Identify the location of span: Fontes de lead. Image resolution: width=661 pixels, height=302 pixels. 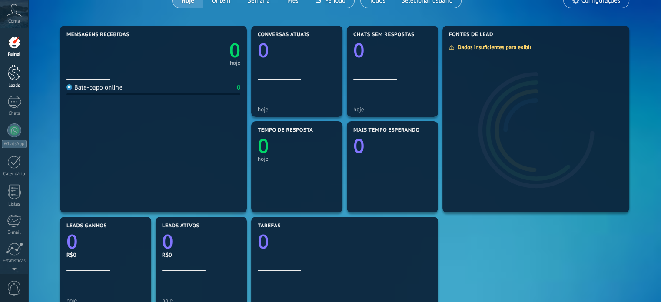
(471, 35).